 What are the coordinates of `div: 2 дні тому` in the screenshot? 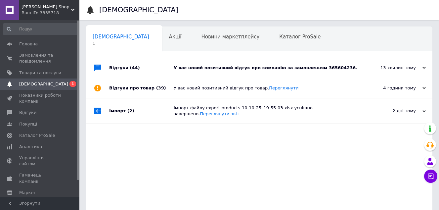 It's located at (393, 111).